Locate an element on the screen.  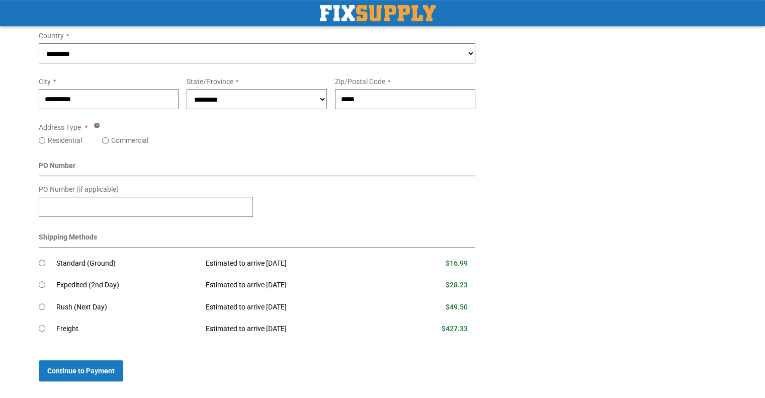
label: Commercial is located at coordinates (130, 140).